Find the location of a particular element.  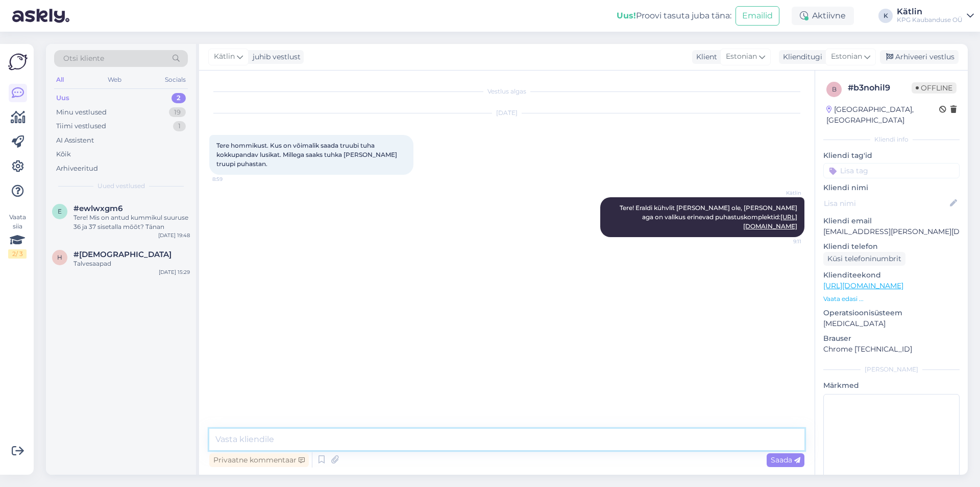

div: Talvesaapad is located at coordinates (132, 263).